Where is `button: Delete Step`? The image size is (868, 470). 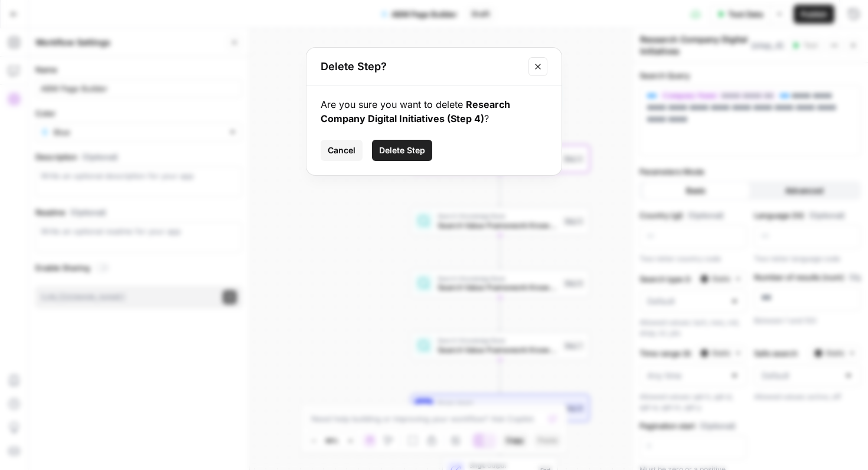 button: Delete Step is located at coordinates (402, 150).